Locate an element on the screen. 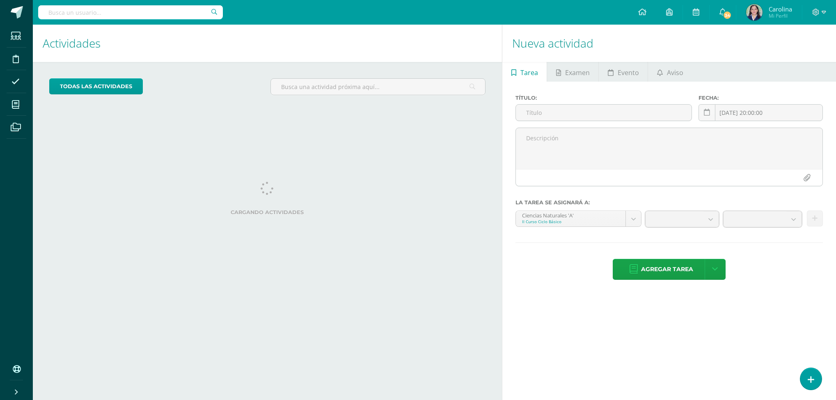 The height and width of the screenshot is (400, 836). span: Examen is located at coordinates (577, 73).